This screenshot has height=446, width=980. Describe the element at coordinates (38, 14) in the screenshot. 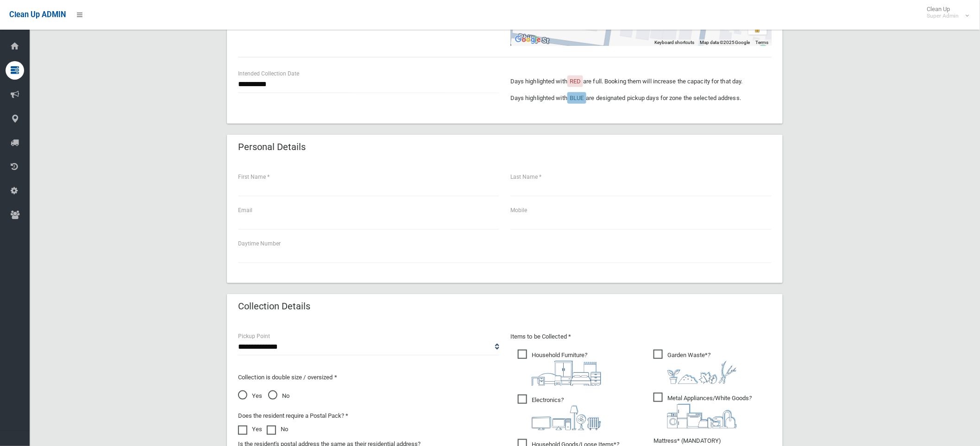

I see `span: Clean Up ADMIN` at that location.